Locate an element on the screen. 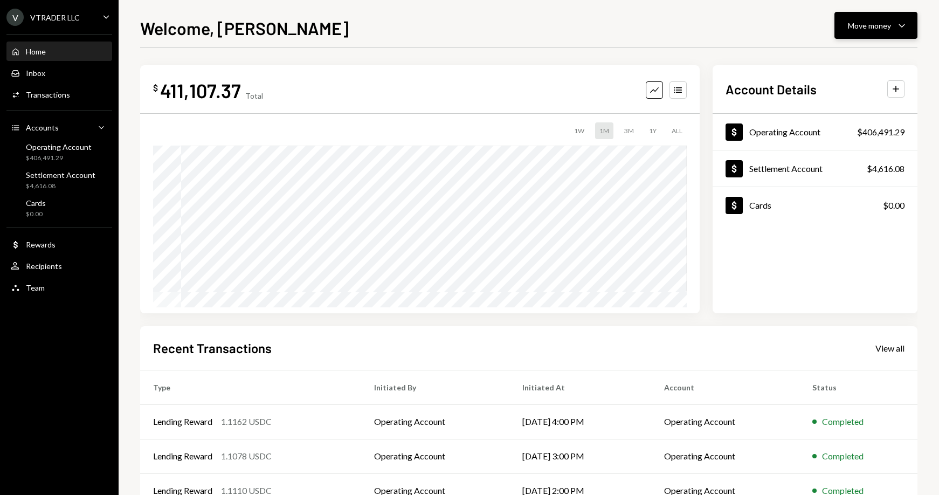  th: Initiated At is located at coordinates (580, 387).